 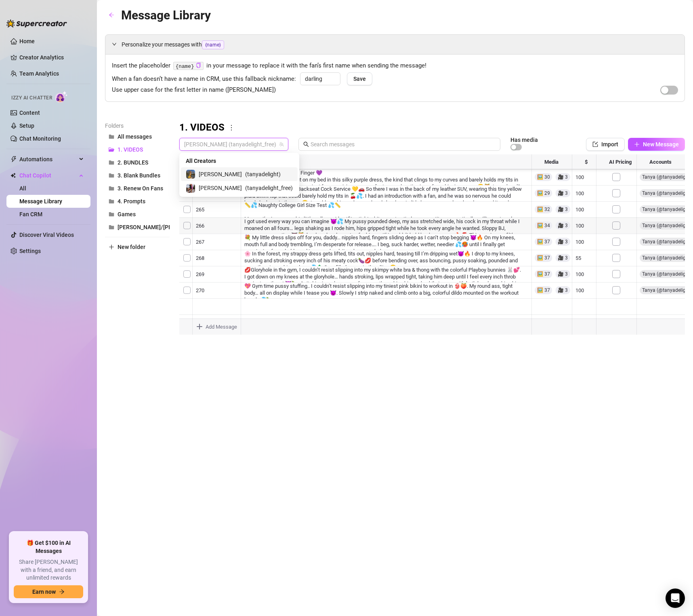 I want to click on button: All messages, so click(x=137, y=137).